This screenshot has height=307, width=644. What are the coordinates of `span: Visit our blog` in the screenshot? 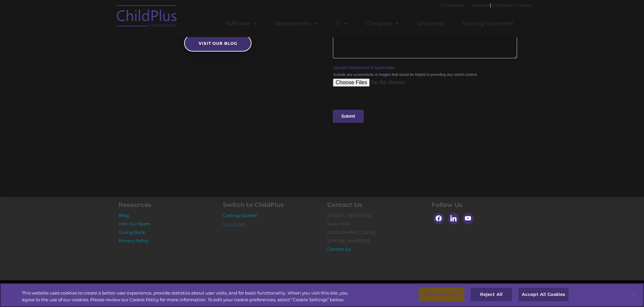 It's located at (218, 43).